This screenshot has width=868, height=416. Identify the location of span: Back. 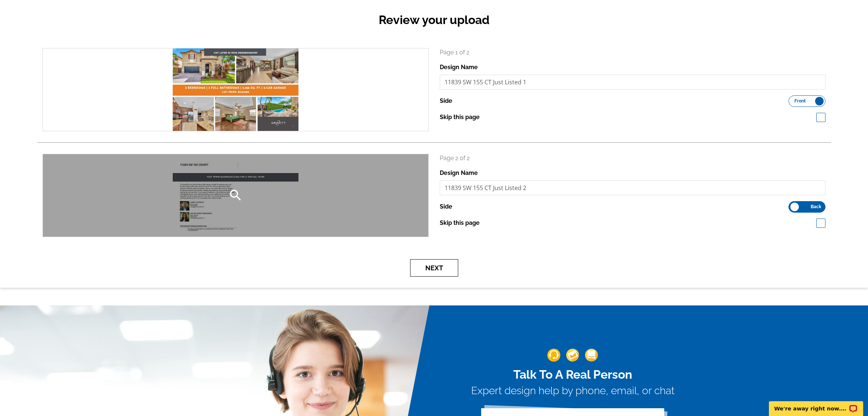
(816, 207).